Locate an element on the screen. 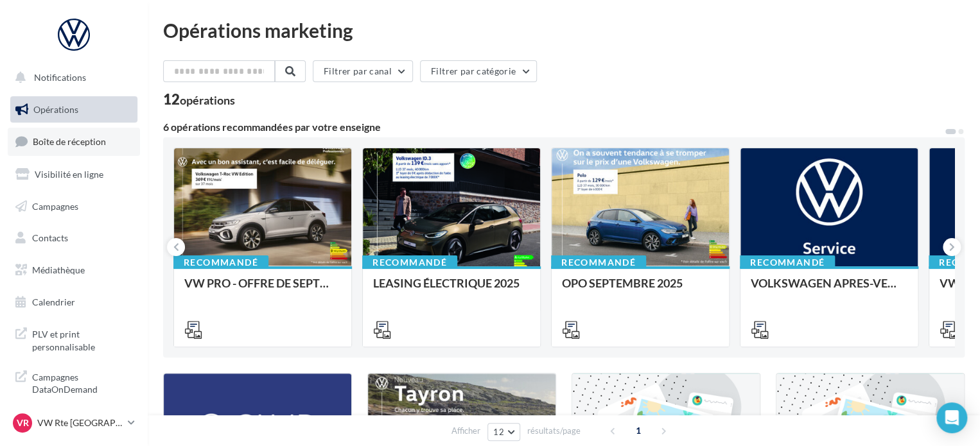 This screenshot has width=980, height=446. span: Campagnes DataOnDemand is located at coordinates (83, 382).